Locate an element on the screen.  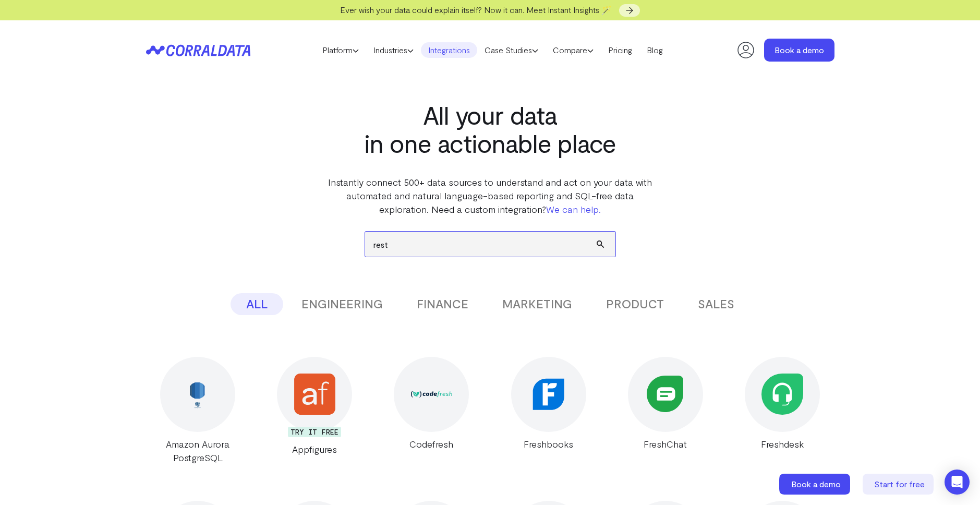
a: Codefresh Codefresh is located at coordinates (431, 410).